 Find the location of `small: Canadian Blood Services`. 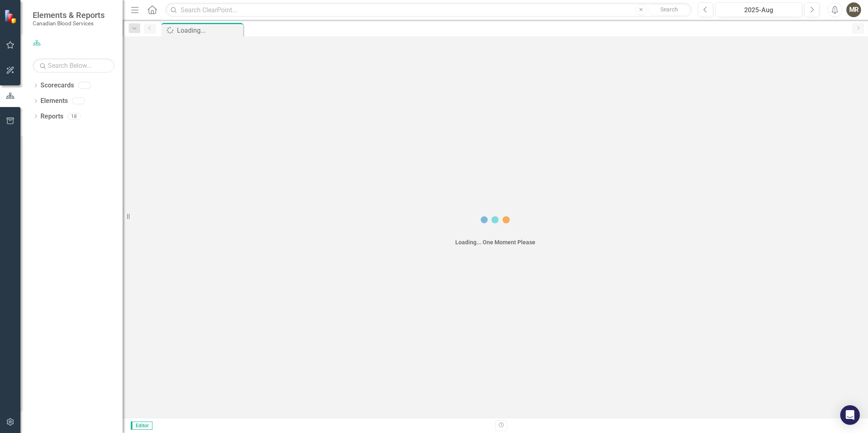

small: Canadian Blood Services is located at coordinates (69, 23).